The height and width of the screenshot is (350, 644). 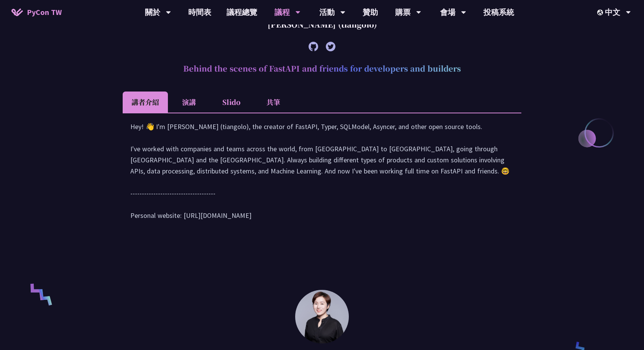 I want to click on li: 共筆, so click(x=273, y=102).